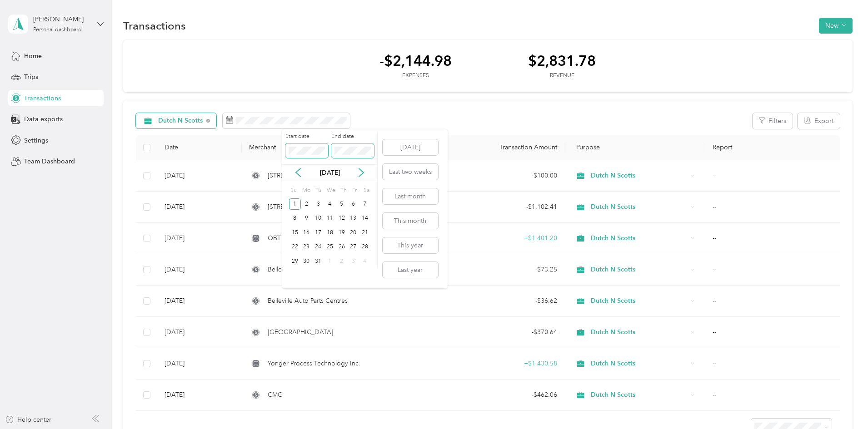 This screenshot has height=429, width=868. Describe the element at coordinates (295, 218) in the screenshot. I see `div: 8` at that location.